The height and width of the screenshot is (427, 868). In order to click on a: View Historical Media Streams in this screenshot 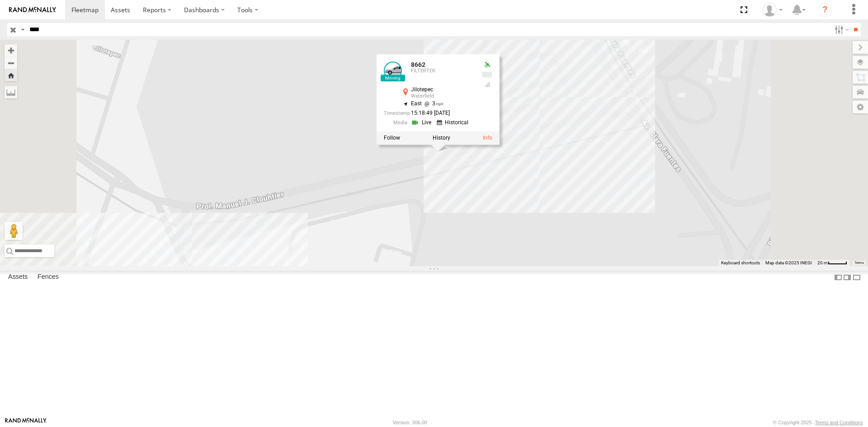, I will do `click(454, 122)`.